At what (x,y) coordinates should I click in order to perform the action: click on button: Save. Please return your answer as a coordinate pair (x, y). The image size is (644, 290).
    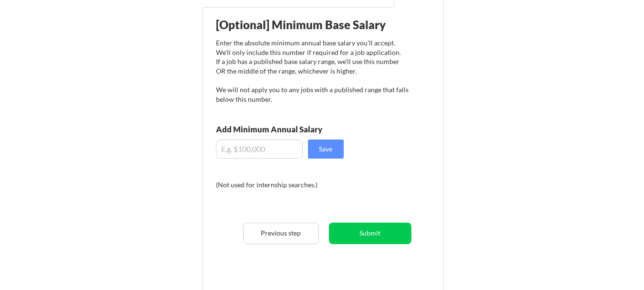
    Looking at the image, I should click on (326, 149).